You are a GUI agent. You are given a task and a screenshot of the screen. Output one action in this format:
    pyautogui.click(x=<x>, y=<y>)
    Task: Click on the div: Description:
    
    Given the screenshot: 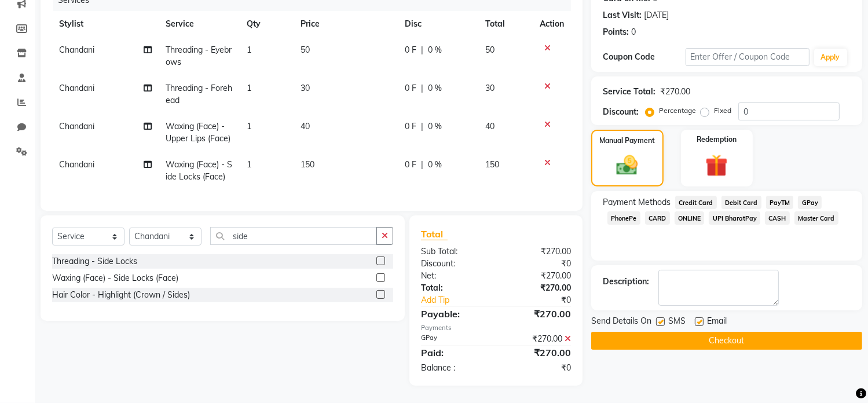 What is the action you would take?
    pyautogui.click(x=626, y=281)
    